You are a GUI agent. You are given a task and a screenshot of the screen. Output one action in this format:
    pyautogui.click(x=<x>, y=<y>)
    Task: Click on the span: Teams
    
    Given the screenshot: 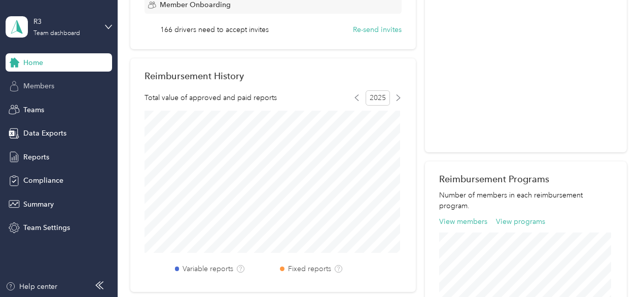 What is the action you would take?
    pyautogui.click(x=34, y=110)
    